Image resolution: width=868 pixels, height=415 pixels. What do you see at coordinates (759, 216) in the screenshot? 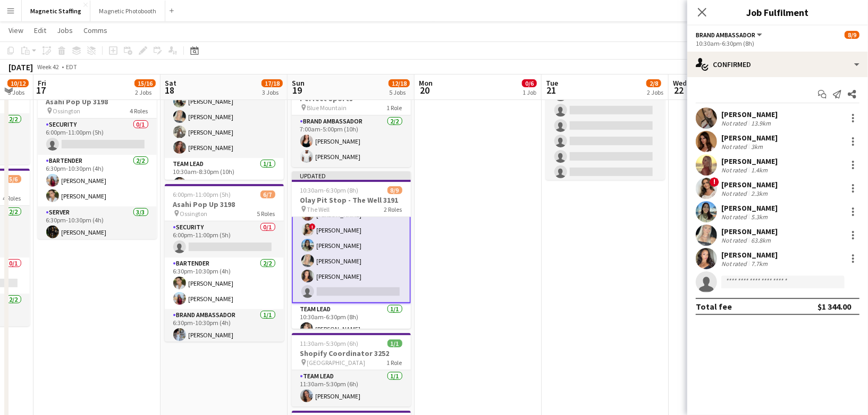
I see `div: 5.3km` at bounding box center [759, 216].